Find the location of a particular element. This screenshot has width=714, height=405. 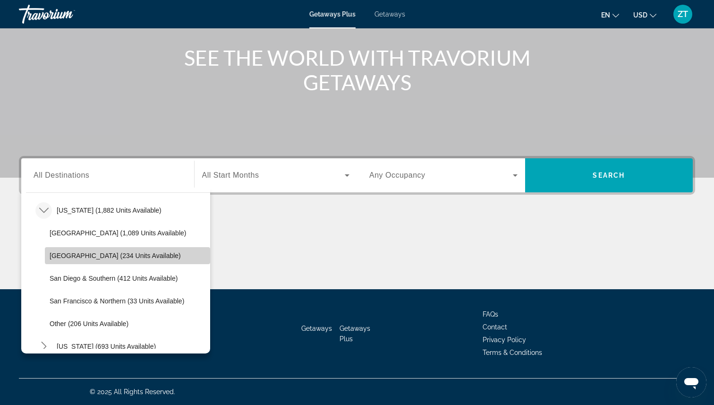

div: Search widget is located at coordinates (357, 175).